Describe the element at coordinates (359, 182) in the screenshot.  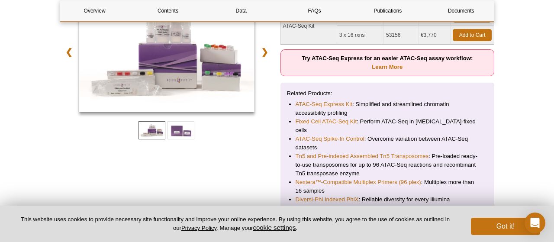
I see `a: Nextera™-Compatible Multiplex Primers (96 plex)` at that location.